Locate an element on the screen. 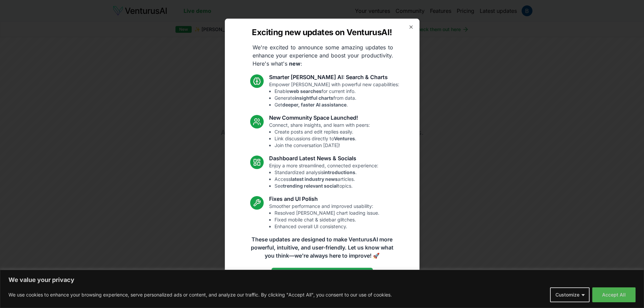 The width and height of the screenshot is (644, 308). p: Smoother performance and improved usability: is located at coordinates (324, 216).